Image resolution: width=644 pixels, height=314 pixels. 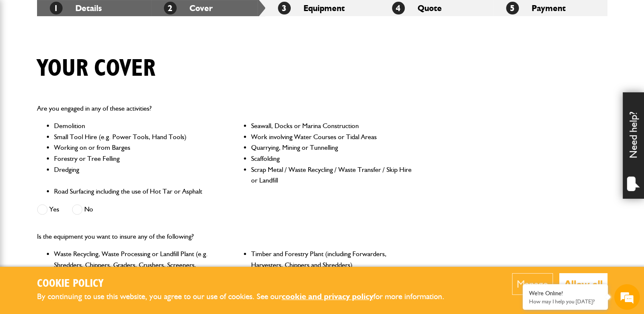 I want to click on li: Working on or from Barges, so click(x=134, y=147).